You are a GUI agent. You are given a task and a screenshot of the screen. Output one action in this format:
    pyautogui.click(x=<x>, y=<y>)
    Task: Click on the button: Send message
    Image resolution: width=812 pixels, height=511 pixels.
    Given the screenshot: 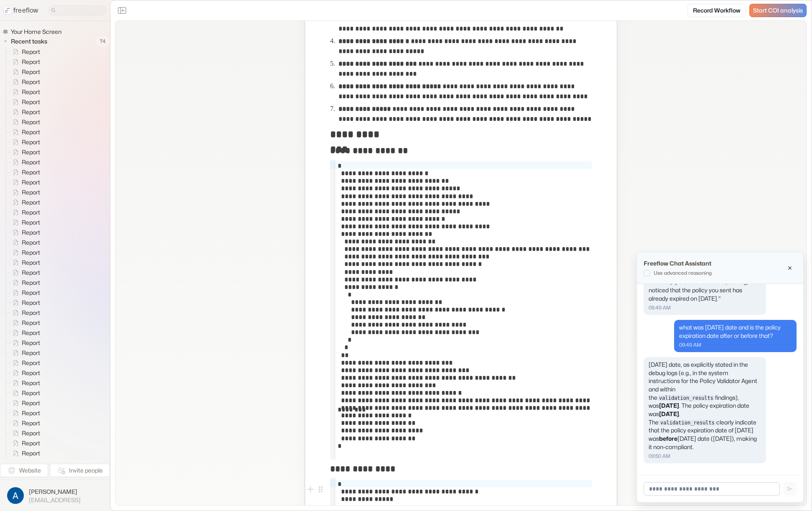 What is the action you would take?
    pyautogui.click(x=790, y=489)
    